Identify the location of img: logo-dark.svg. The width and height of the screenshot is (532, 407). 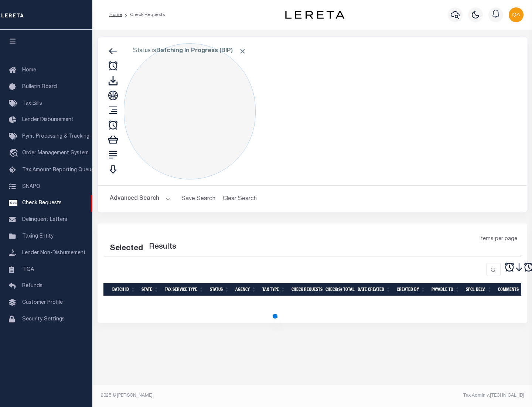
(315, 15).